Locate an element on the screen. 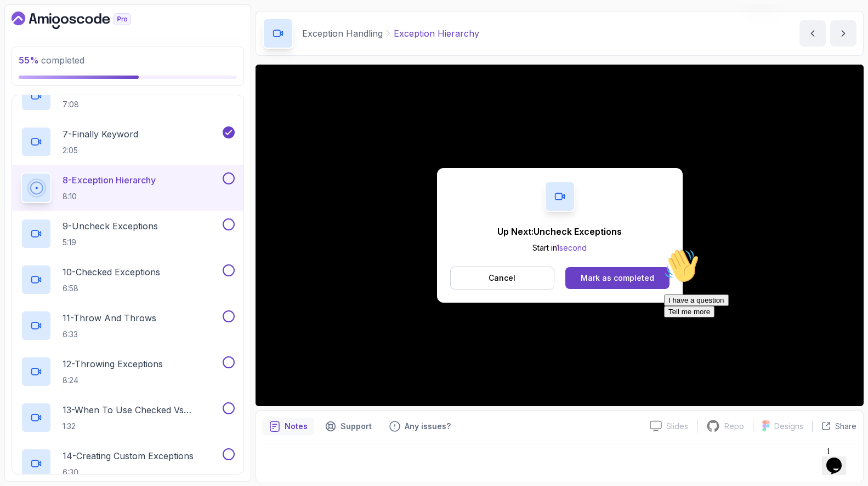  button: notes button is located at coordinates (288, 427).